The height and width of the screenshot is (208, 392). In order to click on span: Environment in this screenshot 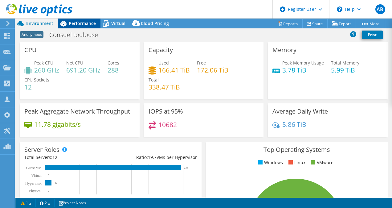, I will do `click(40, 23)`.